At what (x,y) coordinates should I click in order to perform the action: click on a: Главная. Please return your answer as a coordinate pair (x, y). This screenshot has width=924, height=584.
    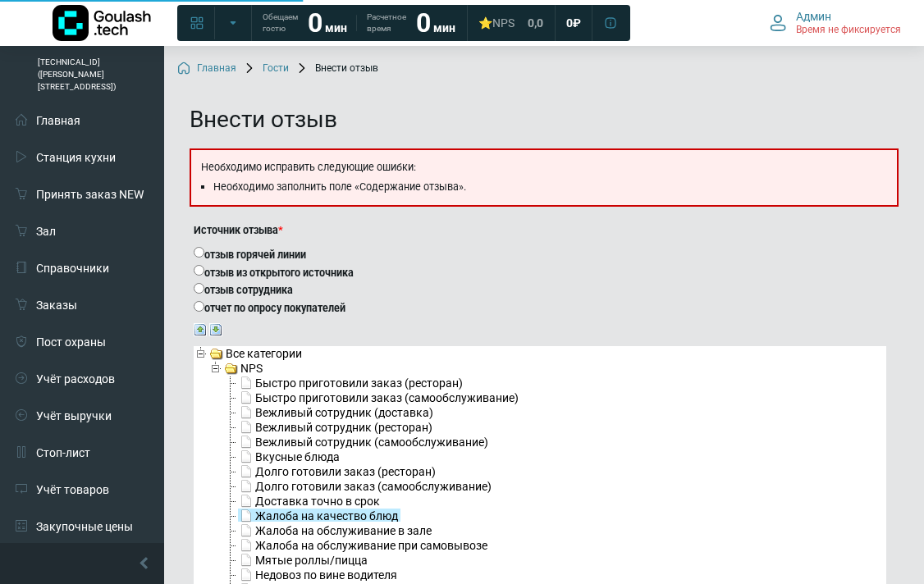
    Looking at the image, I should click on (207, 69).